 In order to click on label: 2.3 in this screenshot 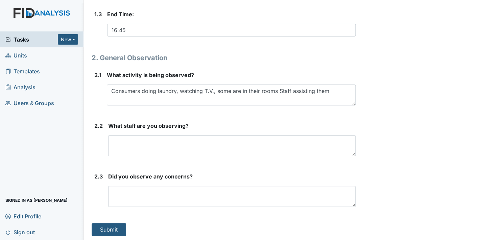, I will do `click(98, 177)`.